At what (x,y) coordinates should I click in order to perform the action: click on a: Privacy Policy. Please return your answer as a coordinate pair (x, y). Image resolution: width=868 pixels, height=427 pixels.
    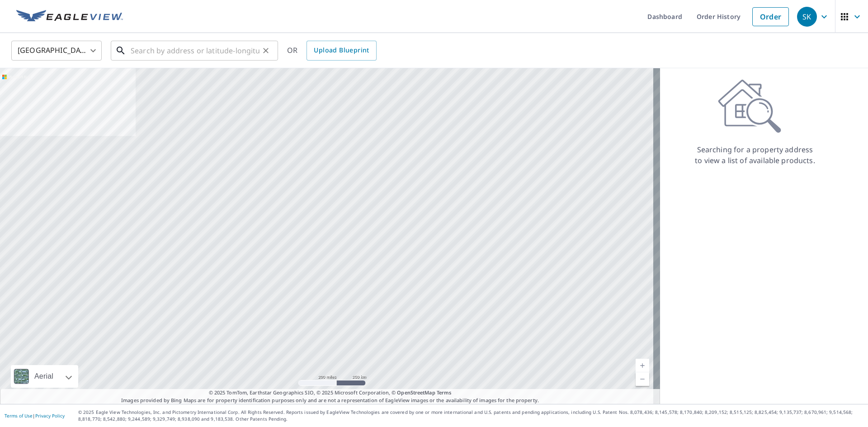
    Looking at the image, I should click on (50, 416).